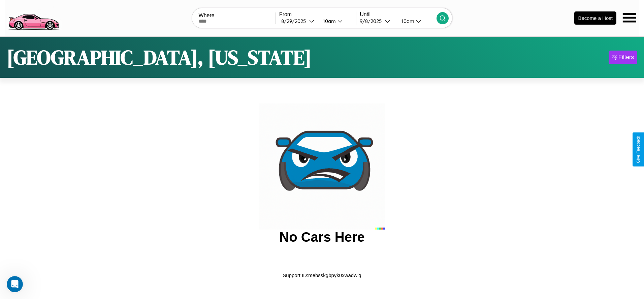 The height and width of the screenshot is (299, 644). Describe the element at coordinates (638, 149) in the screenshot. I see `div: Give Feedback` at that location.